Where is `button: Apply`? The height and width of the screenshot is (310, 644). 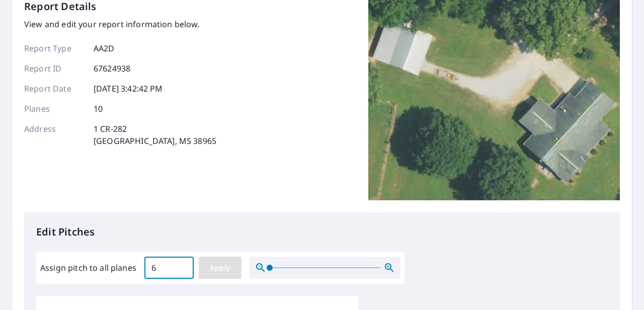
button: Apply is located at coordinates (220, 267).